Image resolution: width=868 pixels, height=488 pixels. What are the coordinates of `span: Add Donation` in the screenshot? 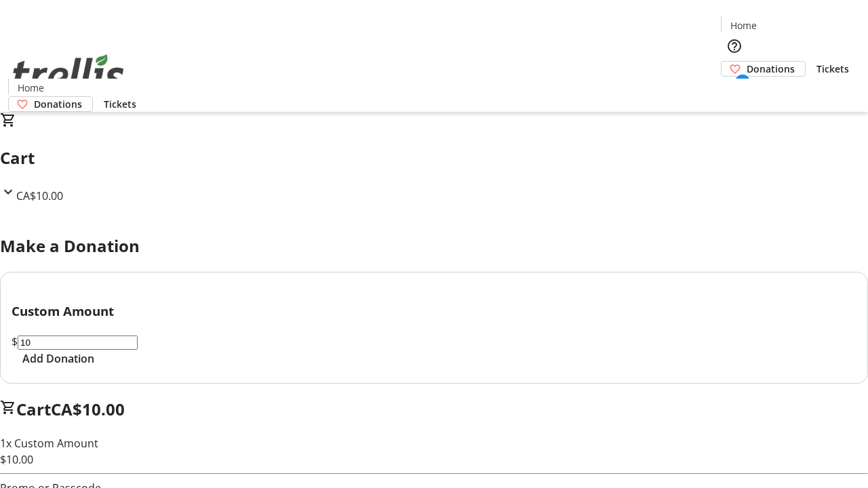 It's located at (58, 358).